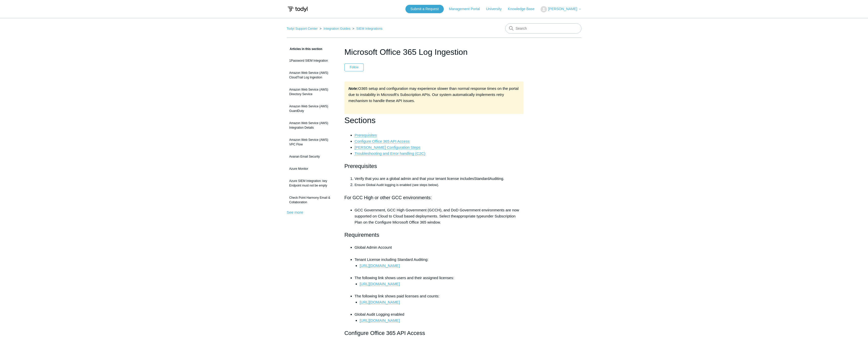  I want to click on span: Articles in this section, so click(304, 49).